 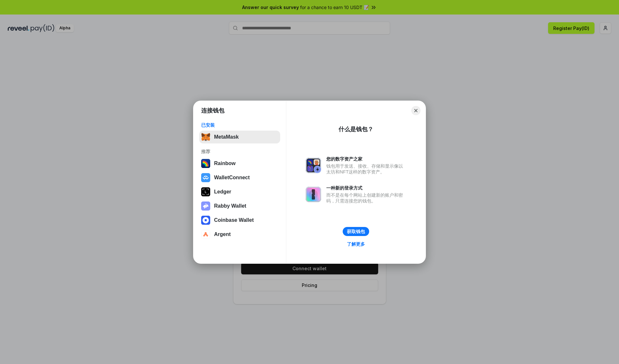 I want to click on div: 而不是在每个网站上创建新的账户和密码，只需连接您的钱包。, so click(x=366, y=198).